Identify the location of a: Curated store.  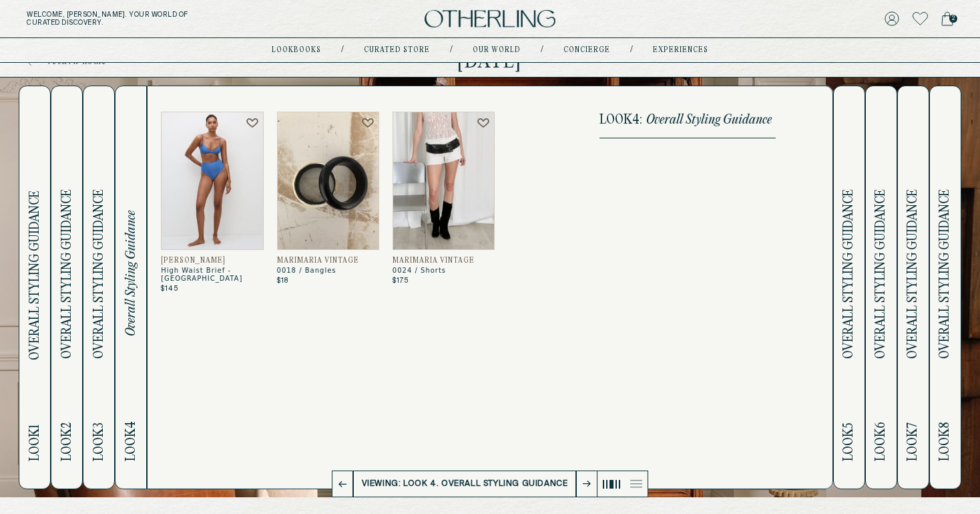
(397, 50).